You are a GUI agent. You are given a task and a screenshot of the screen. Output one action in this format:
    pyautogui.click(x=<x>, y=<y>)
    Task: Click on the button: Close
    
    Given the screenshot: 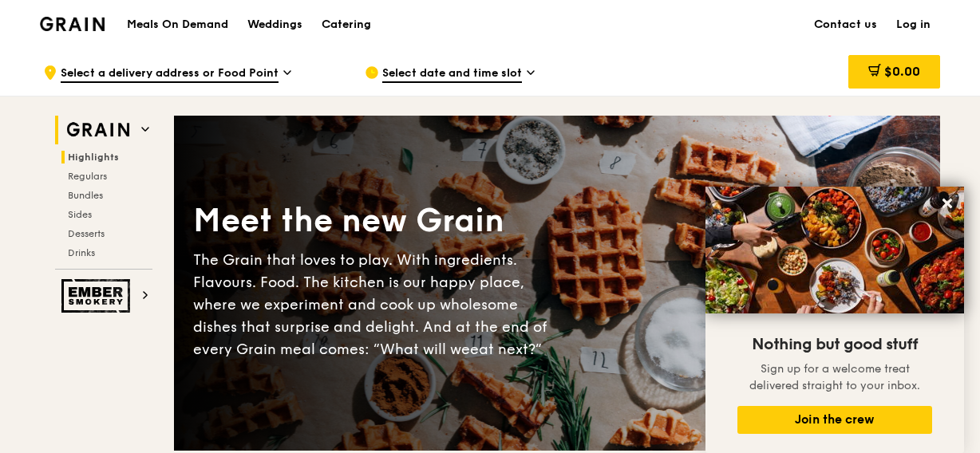 What is the action you would take?
    pyautogui.click(x=948, y=203)
    